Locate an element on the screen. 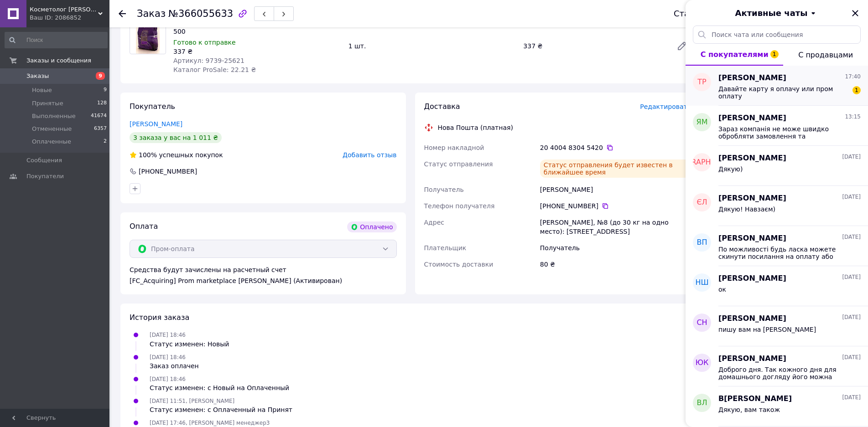 The height and width of the screenshot is (427, 868). span: Статус отправления is located at coordinates (458, 164).